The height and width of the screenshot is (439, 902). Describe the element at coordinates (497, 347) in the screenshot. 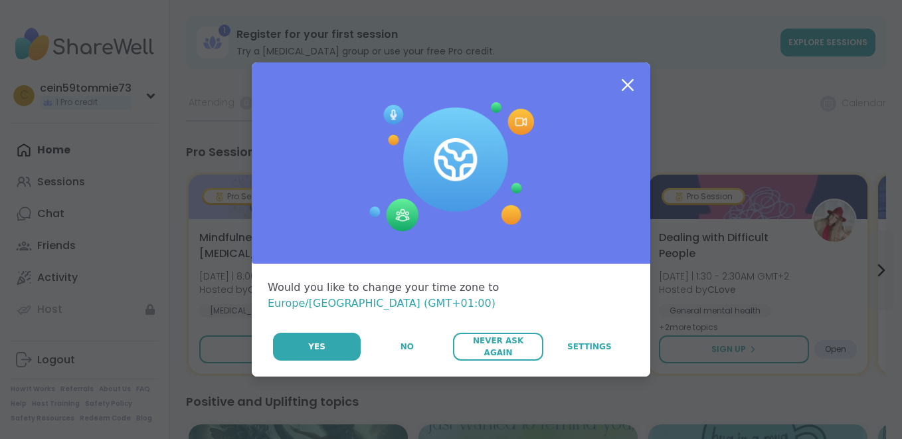

I see `span: Never Ask Again` at that location.